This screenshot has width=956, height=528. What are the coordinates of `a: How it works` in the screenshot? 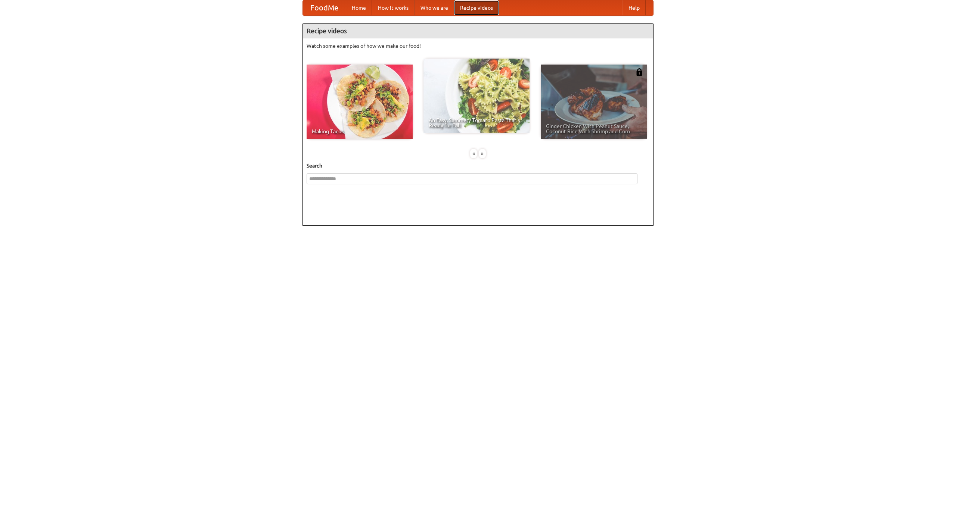 It's located at (393, 8).